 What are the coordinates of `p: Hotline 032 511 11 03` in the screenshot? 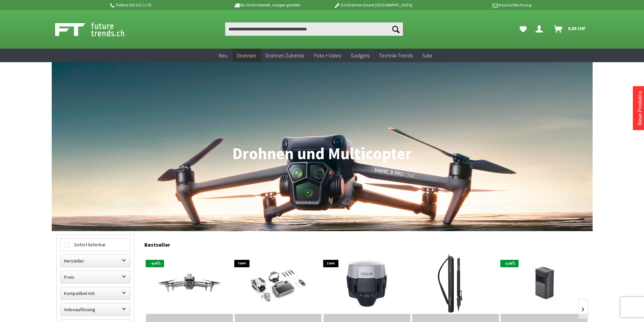 It's located at (162, 5).